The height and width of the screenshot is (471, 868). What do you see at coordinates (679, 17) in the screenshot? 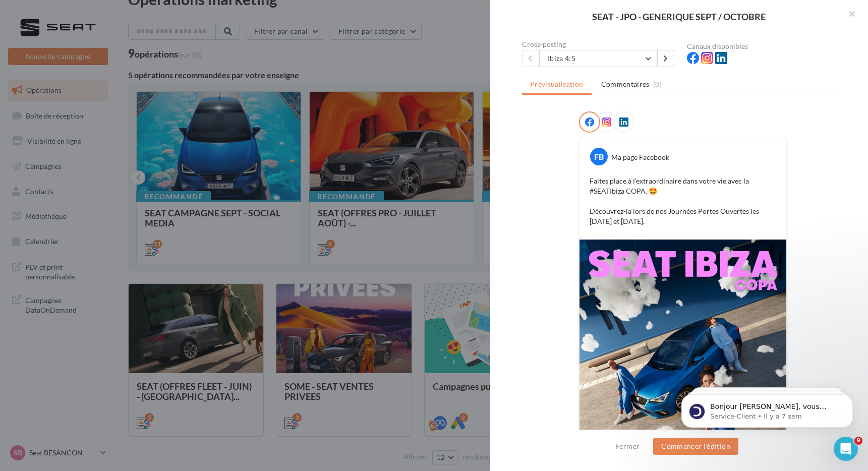
I see `div: SEAT - JPO - GENERIQUE SEPT / OCTOBRE` at bounding box center [679, 17].